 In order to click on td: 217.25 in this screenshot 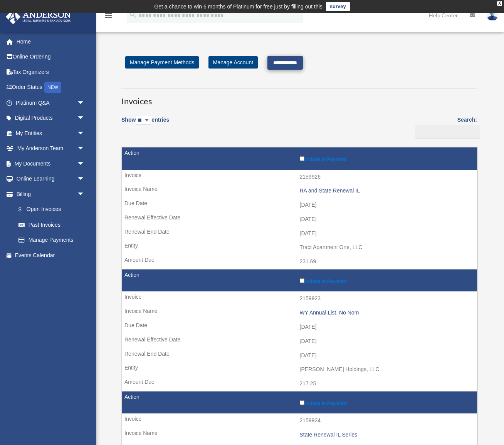, I will do `click(299, 384)`.